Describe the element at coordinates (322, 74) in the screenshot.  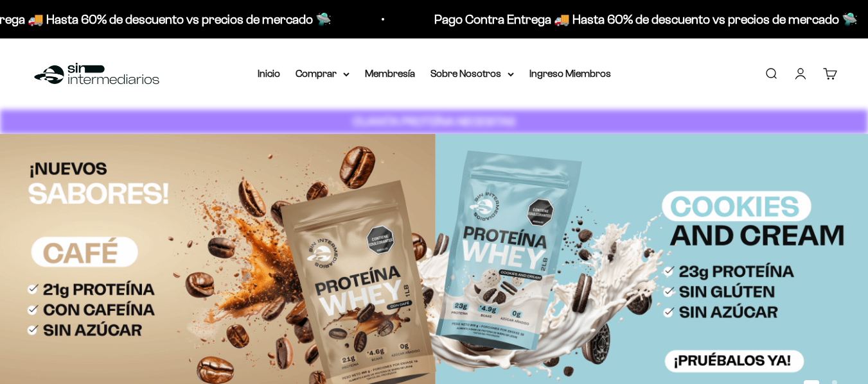
I see `summary: Comprar` at that location.